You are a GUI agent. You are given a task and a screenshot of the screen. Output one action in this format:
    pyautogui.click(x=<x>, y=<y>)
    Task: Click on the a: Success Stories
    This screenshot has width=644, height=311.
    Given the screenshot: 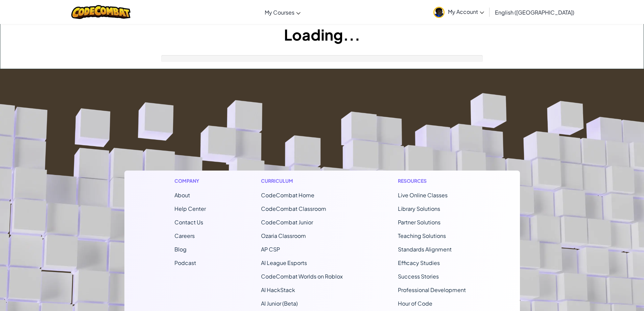 What is the action you would take?
    pyautogui.click(x=418, y=276)
    